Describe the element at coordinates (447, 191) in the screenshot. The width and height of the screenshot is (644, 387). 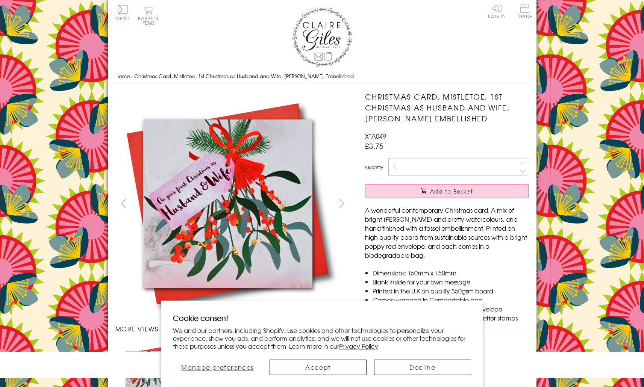
I see `button: Add to Basket` at that location.